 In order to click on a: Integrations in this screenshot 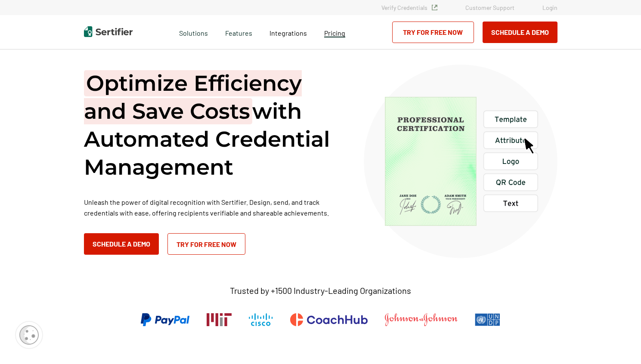, I will do `click(288, 32)`.